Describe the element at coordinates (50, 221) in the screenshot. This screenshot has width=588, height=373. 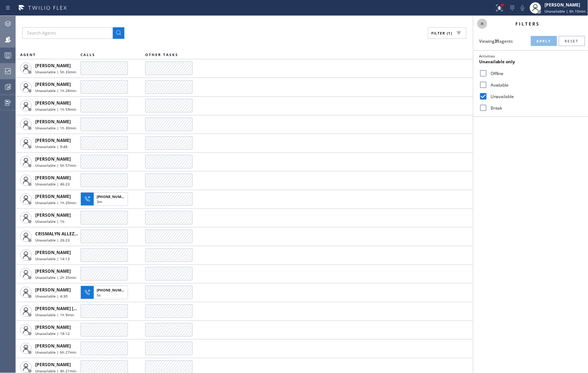
I see `span: Unavailable | 1h` at that location.